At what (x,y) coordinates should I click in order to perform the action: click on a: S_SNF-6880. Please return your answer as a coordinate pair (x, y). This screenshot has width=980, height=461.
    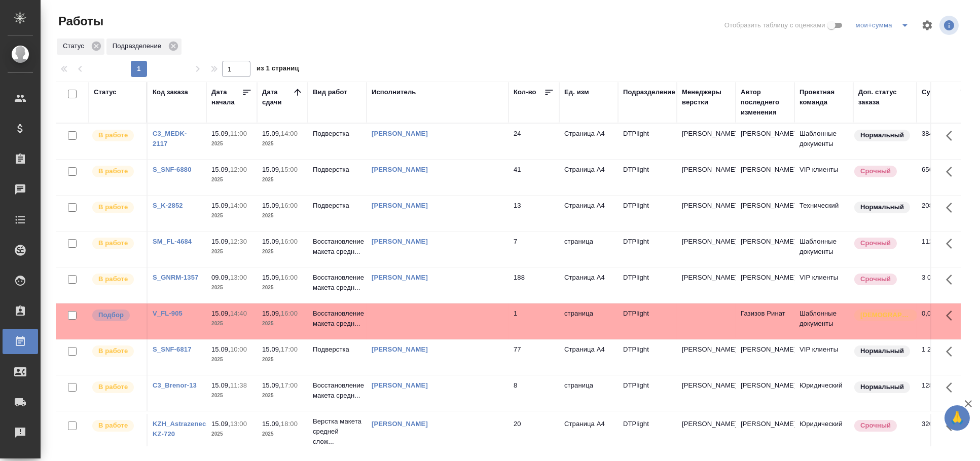
    Looking at the image, I should click on (172, 170).